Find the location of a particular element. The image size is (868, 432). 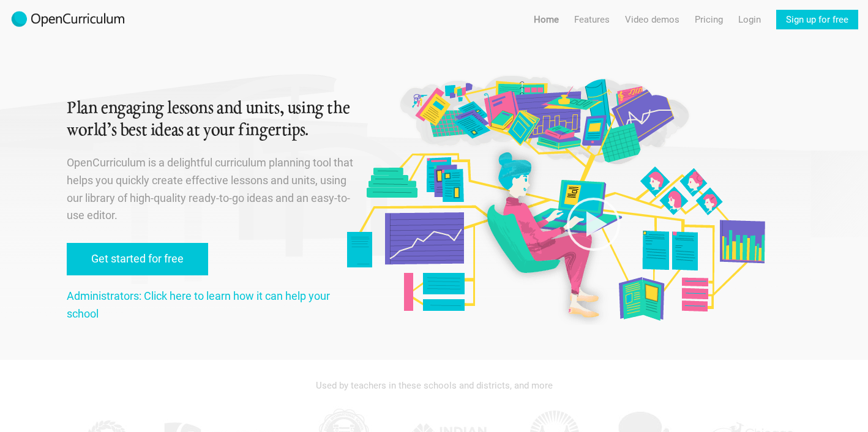

a: Home is located at coordinates (546, 20).